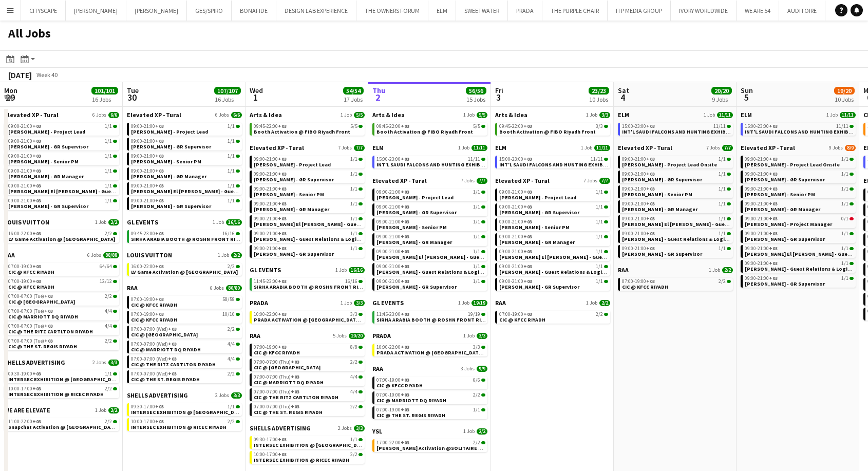  What do you see at coordinates (605, 115) in the screenshot?
I see `span: 3/3` at bounding box center [605, 115].